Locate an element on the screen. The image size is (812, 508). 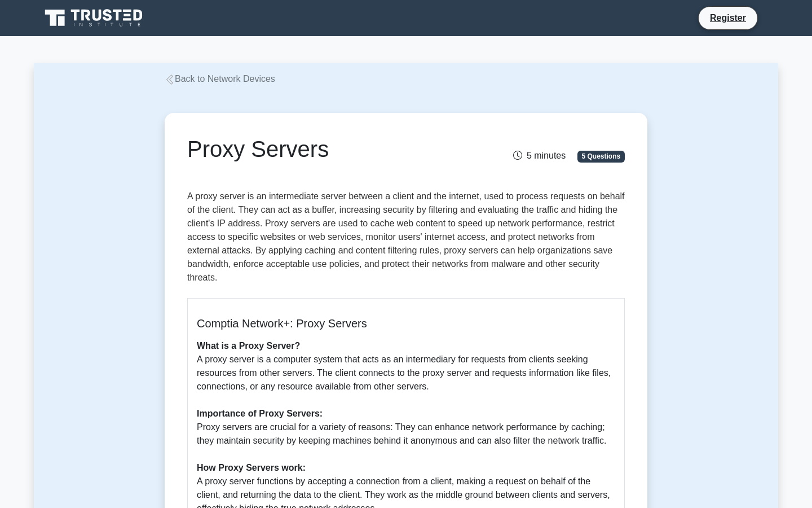
p: A proxy server is an intermediate server between a client and the internet, used to process reque... is located at coordinates (406, 239).